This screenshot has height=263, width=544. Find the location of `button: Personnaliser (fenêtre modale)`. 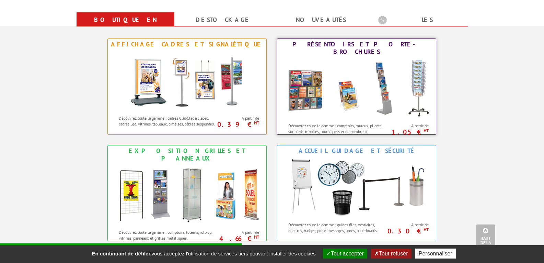

button: Personnaliser (fenêtre modale) is located at coordinates (436, 253).